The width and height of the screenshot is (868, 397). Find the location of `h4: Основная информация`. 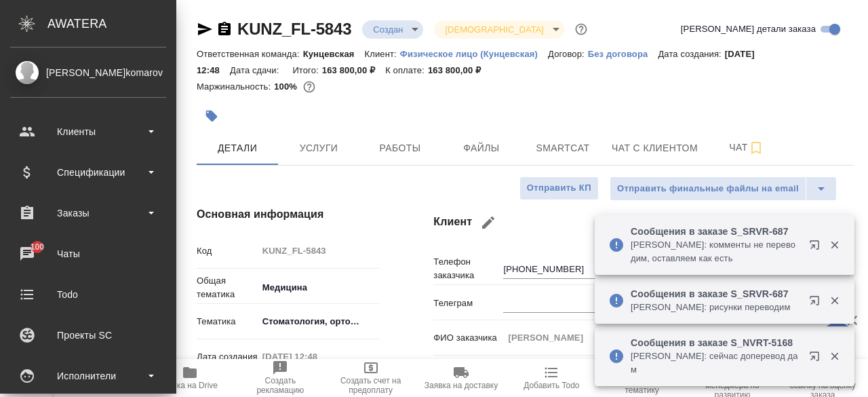

h4: Основная информация is located at coordinates (287, 215).